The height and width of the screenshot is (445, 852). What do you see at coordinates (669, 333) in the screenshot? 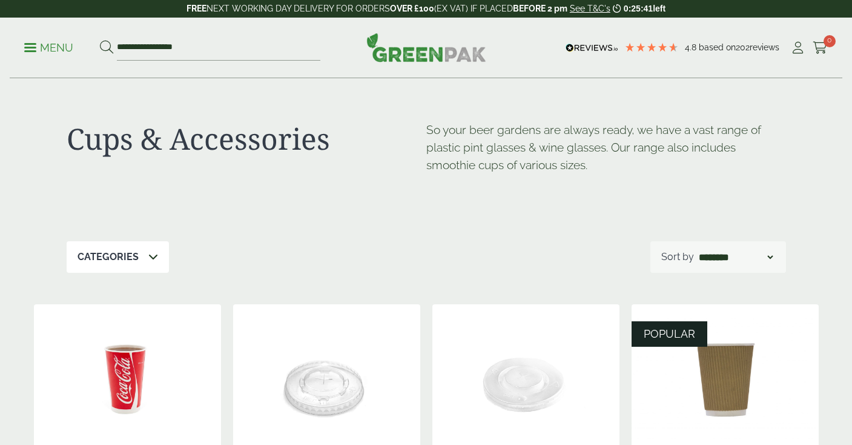
I see `span: POPULAR` at bounding box center [669, 333].